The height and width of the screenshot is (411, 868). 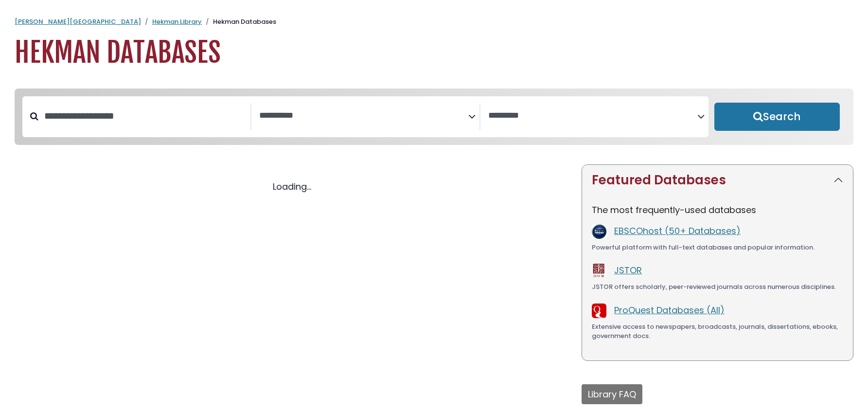 I want to click on nav: Search filters, so click(x=434, y=117).